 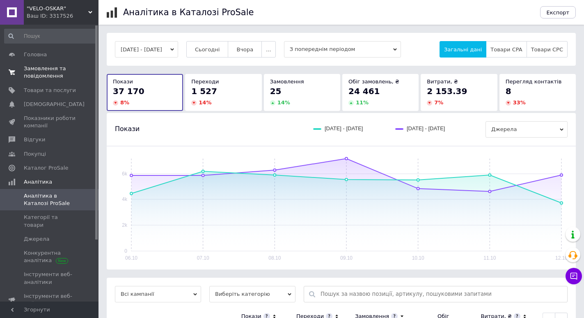 I want to click on span: 8, so click(x=508, y=91).